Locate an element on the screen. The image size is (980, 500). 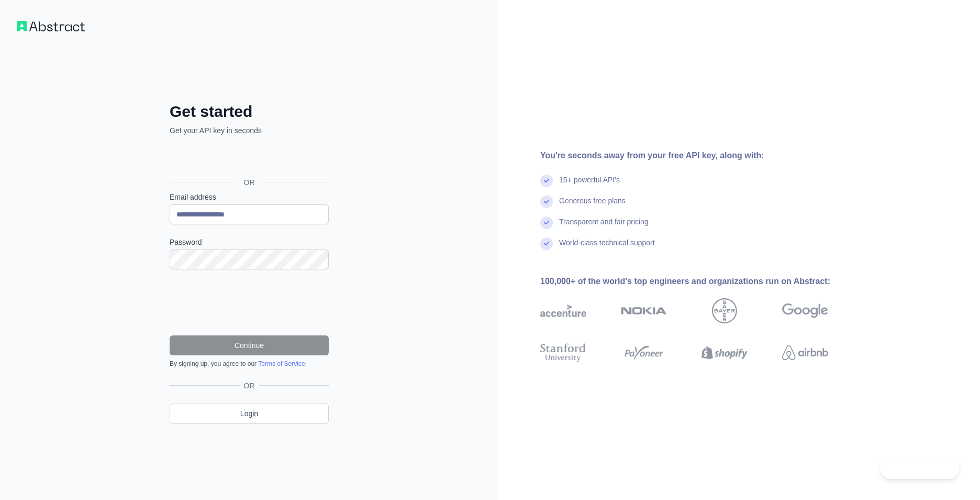
p: Get your API key in seconds is located at coordinates (249, 130).